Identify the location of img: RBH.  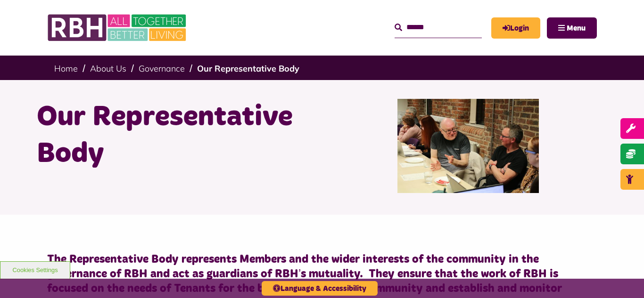
(118, 28).